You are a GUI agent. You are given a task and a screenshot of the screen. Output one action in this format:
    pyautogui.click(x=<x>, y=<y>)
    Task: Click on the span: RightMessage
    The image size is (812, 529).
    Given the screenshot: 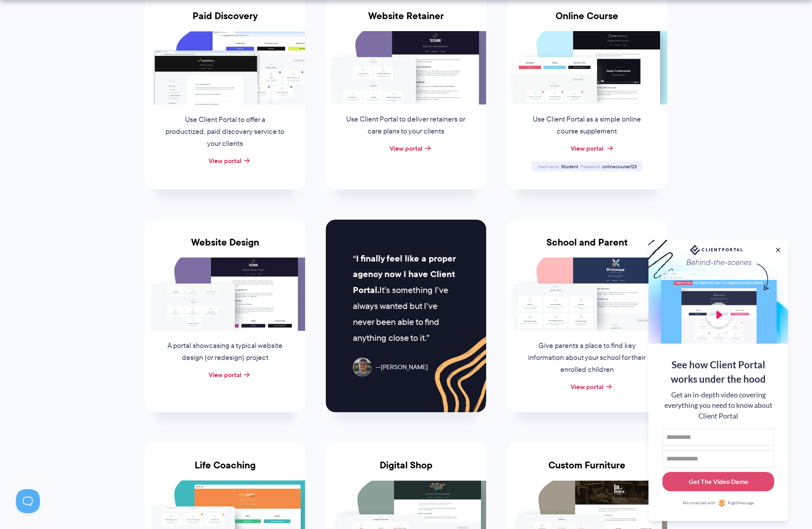 What is the action you would take?
    pyautogui.click(x=741, y=503)
    